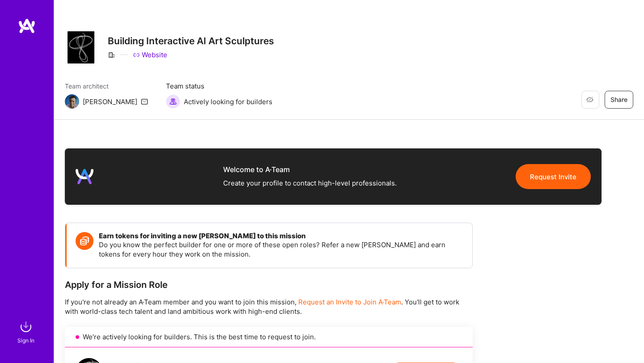 The height and width of the screenshot is (363, 644). What do you see at coordinates (111, 55) in the screenshot?
I see `i: icon CompanyGray` at bounding box center [111, 55].